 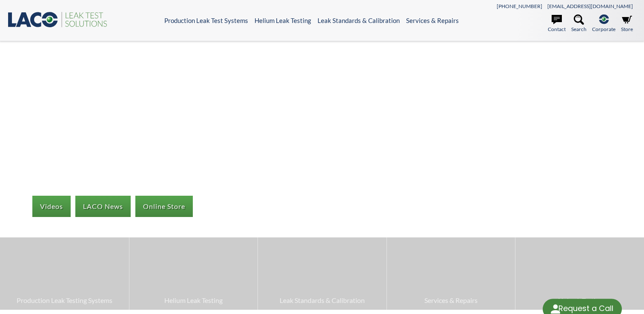 I want to click on a: Search, so click(x=579, y=24).